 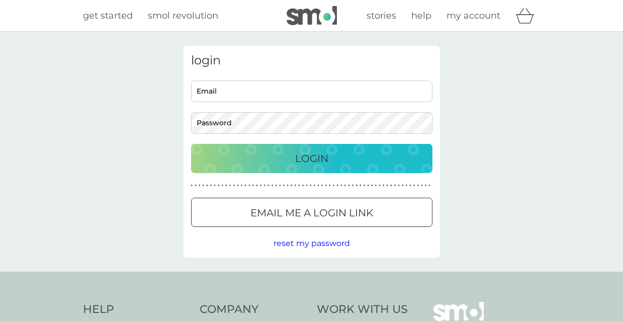 What do you see at coordinates (528, 16) in the screenshot?
I see `div: basket` at bounding box center [528, 16].